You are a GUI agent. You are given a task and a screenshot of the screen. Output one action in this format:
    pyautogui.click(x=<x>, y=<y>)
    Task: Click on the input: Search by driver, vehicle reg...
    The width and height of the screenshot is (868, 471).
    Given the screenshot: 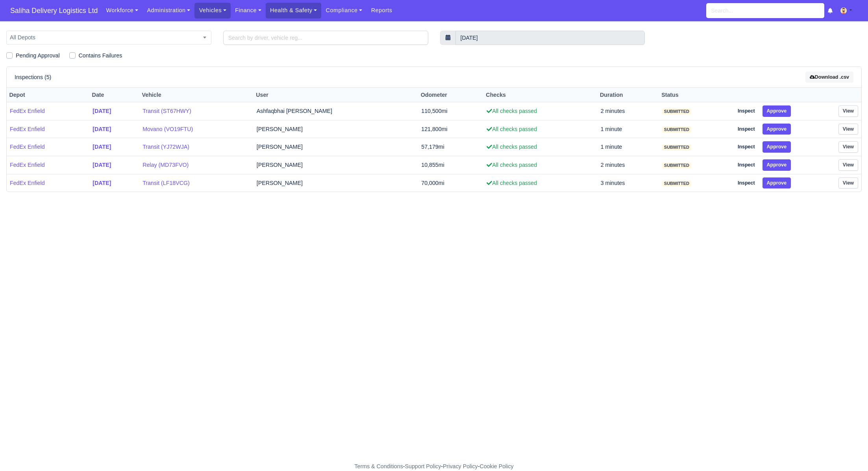 What is the action you would take?
    pyautogui.click(x=326, y=38)
    